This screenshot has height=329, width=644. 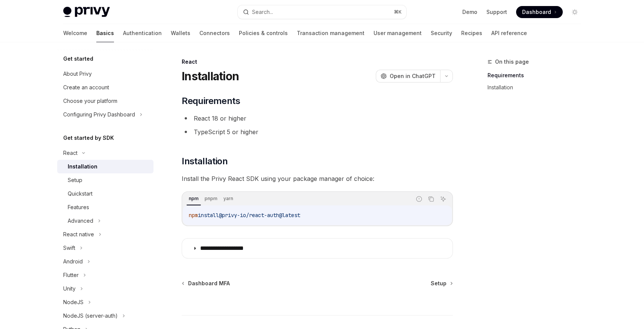 What do you see at coordinates (105, 101) in the screenshot?
I see `a: Choose your platform` at bounding box center [105, 101].